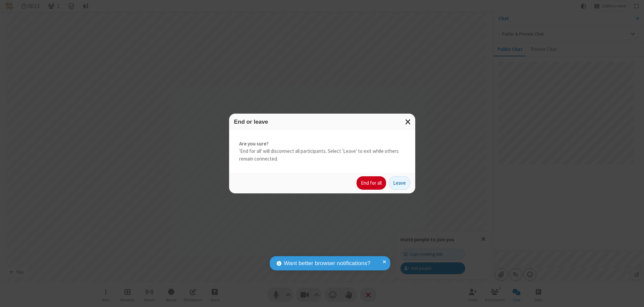 The image size is (644, 307). Describe the element at coordinates (371, 183) in the screenshot. I see `button: End for all` at that location.